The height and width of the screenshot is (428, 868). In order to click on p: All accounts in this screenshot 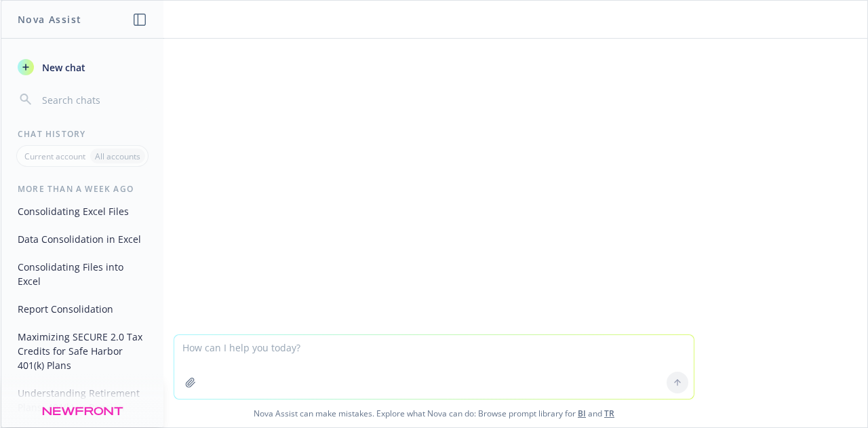, I will do `click(117, 156)`.